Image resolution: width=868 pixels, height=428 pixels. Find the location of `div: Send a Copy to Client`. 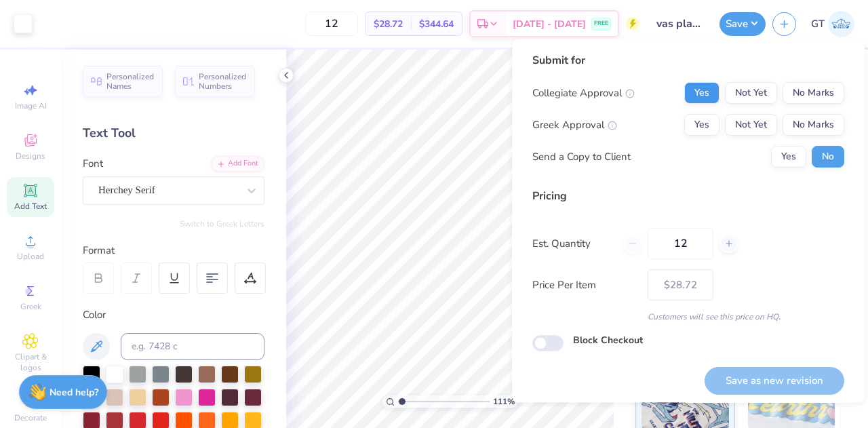

div: Send a Copy to Client is located at coordinates (581, 157).